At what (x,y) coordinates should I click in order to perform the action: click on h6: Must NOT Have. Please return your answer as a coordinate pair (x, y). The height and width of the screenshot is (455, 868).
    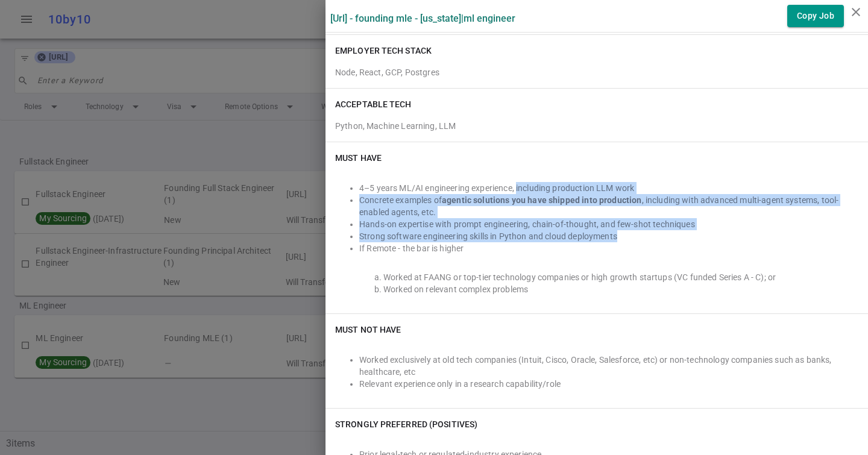
    Looking at the image, I should click on (368, 329).